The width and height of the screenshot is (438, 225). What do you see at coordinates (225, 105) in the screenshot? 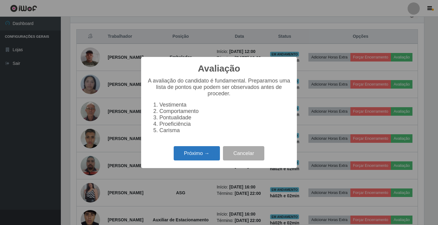
I see `li: Vestimenta` at bounding box center [225, 105].